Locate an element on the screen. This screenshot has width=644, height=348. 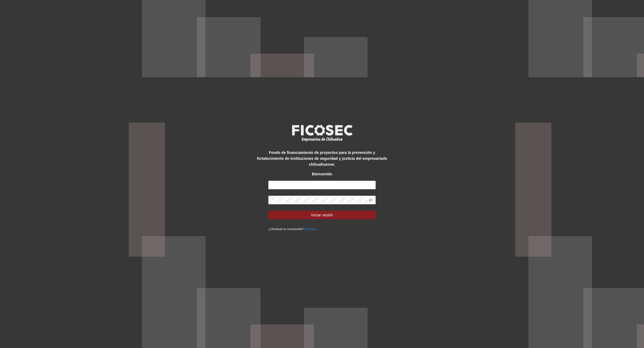
strong: Bienvenido is located at coordinates (322, 174).